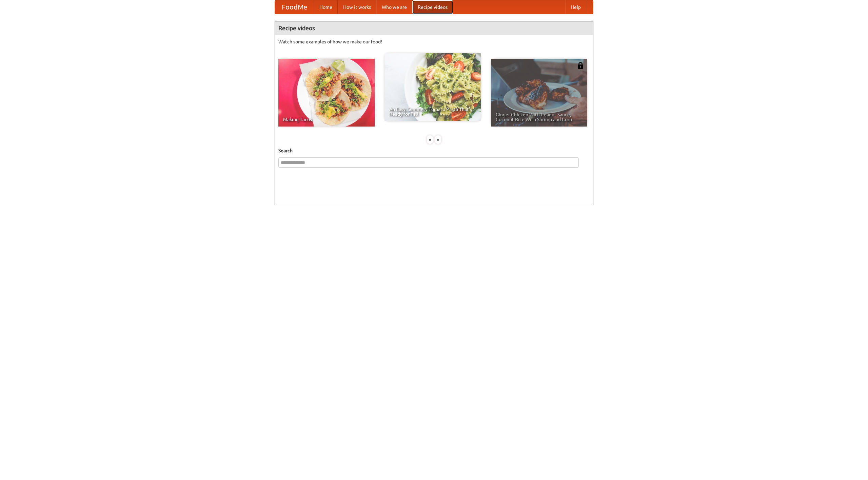  Describe the element at coordinates (433, 112) in the screenshot. I see `span: An Easy, Summery Tomato Pasta That's Ready for Fall` at that location.